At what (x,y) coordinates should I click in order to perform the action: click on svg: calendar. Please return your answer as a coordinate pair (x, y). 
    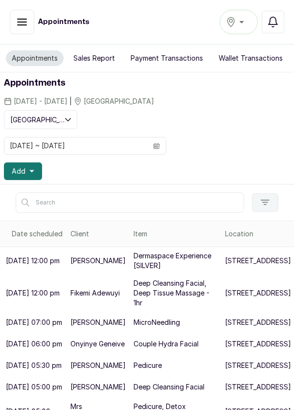
    Looking at the image, I should click on (156, 146).